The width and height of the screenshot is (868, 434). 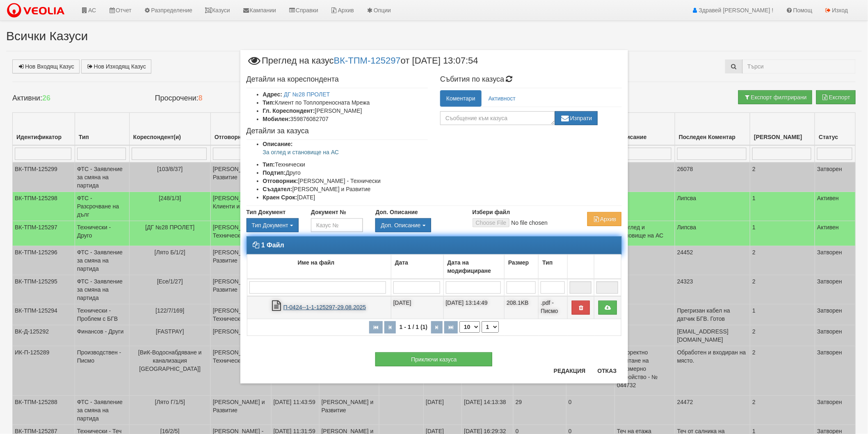 I want to click on b: Краен Срок:, so click(x=280, y=197).